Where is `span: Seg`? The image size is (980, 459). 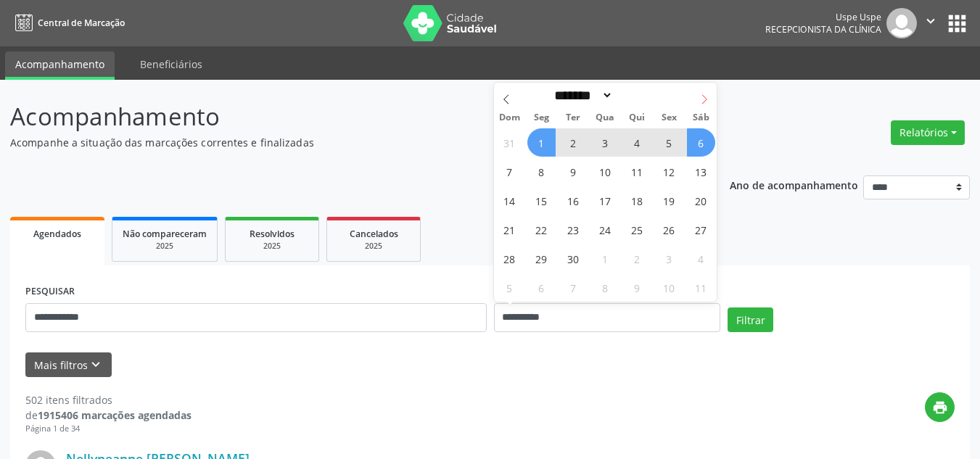 span: Seg is located at coordinates (542, 118).